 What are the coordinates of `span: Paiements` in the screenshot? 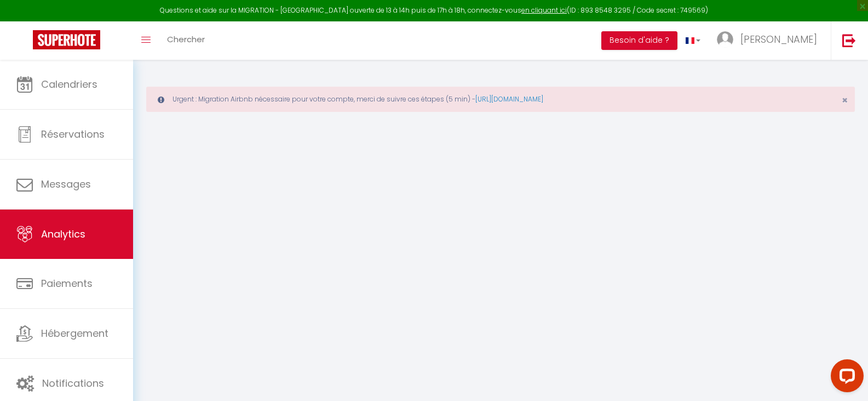 It's located at (67, 283).